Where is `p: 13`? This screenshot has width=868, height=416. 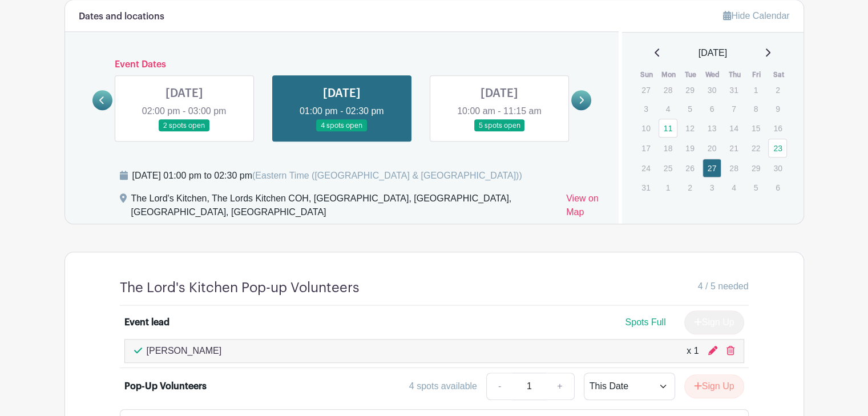 p: 13 is located at coordinates (711, 128).